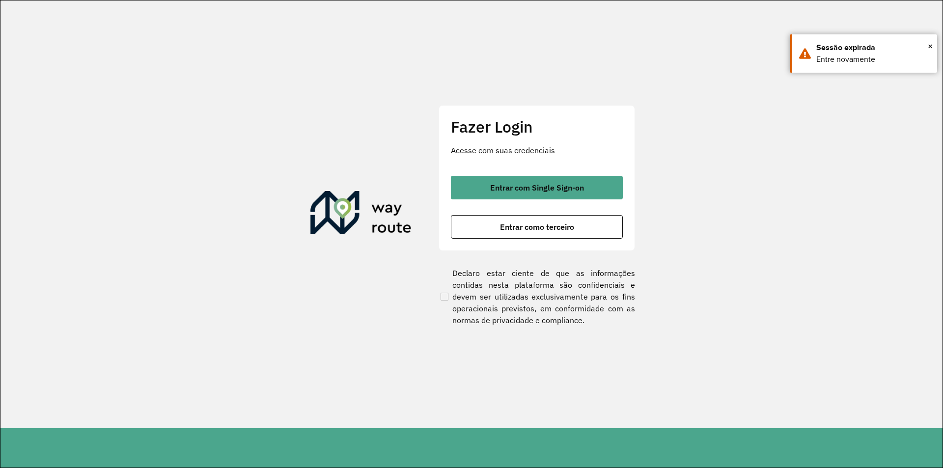  I want to click on h2: Fazer Login, so click(537, 127).